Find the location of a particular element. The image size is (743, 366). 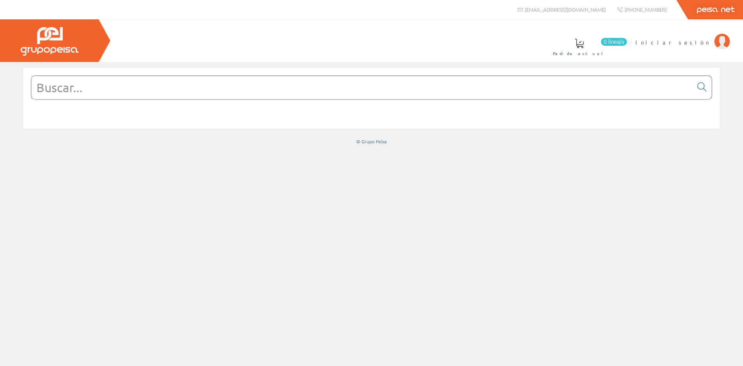

span: 0 línea/s is located at coordinates (614, 42).